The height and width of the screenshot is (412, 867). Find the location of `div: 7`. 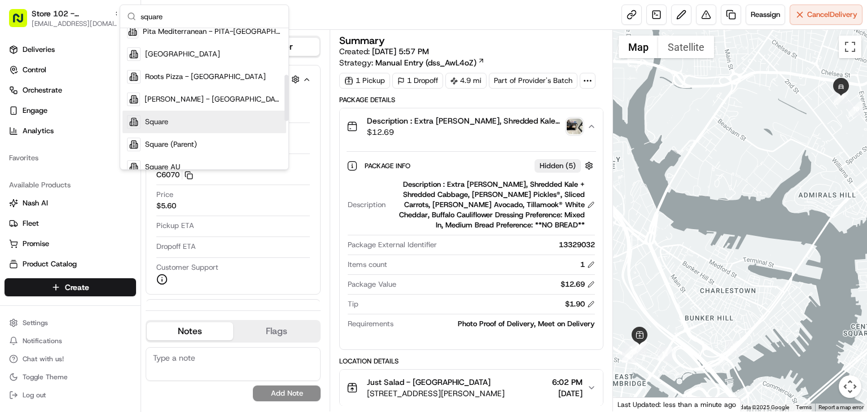

div: 7 is located at coordinates (633, 349).